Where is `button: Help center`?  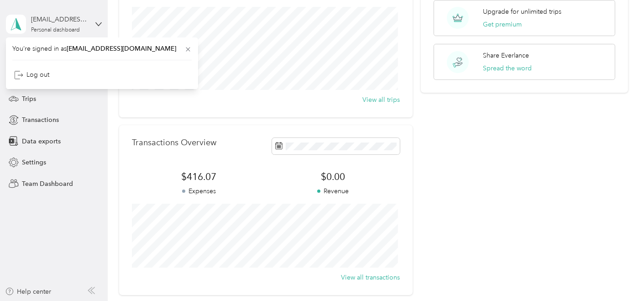 button: Help center is located at coordinates (29, 291).